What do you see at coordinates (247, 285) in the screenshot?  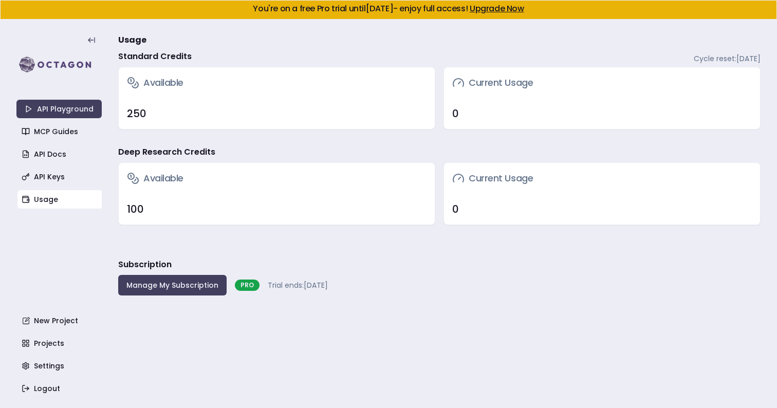 I see `div: PRO` at bounding box center [247, 285].